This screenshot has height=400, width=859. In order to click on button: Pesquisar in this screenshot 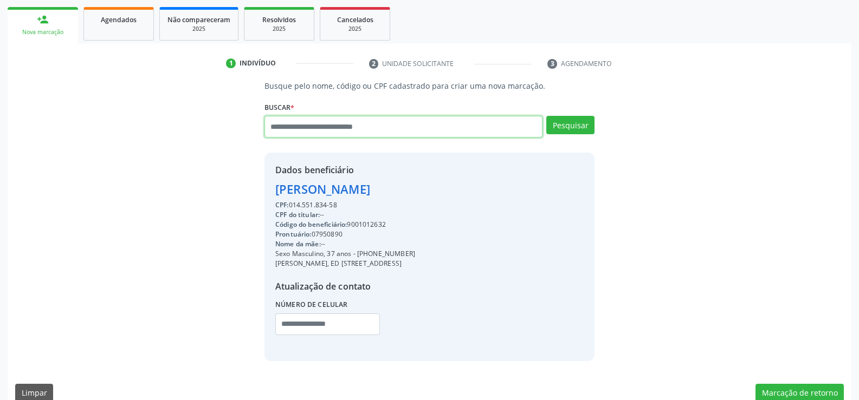, I will do `click(570, 125)`.